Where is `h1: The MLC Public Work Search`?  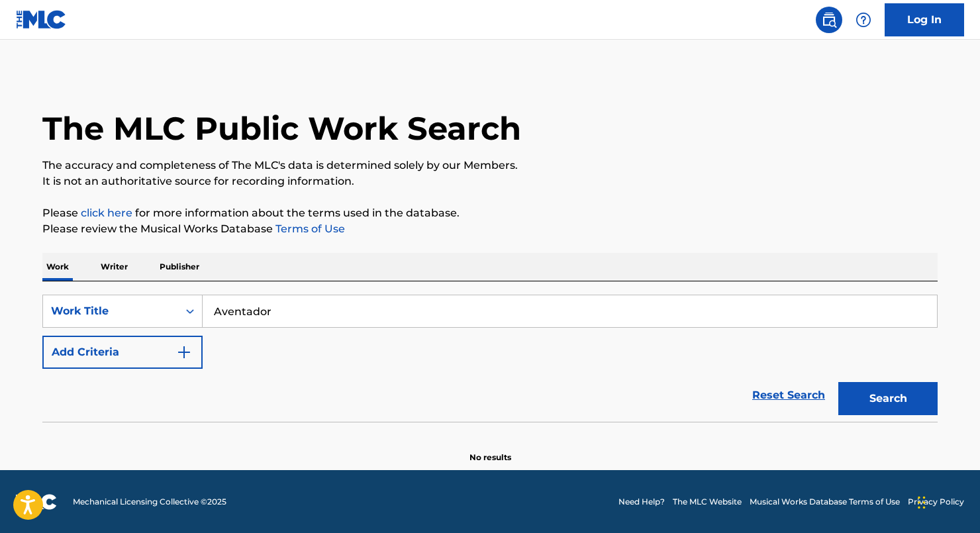
h1: The MLC Public Work Search is located at coordinates (282, 129).